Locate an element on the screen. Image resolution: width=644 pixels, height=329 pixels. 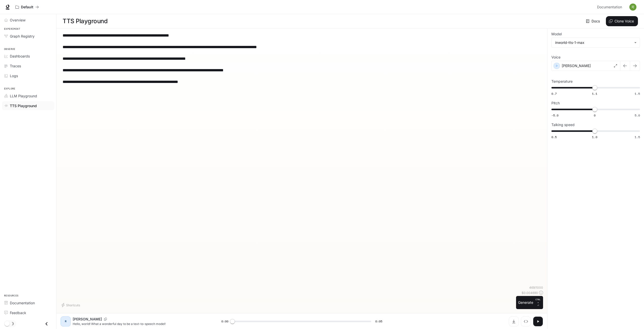
p: 469 / 1000 is located at coordinates (536, 288).